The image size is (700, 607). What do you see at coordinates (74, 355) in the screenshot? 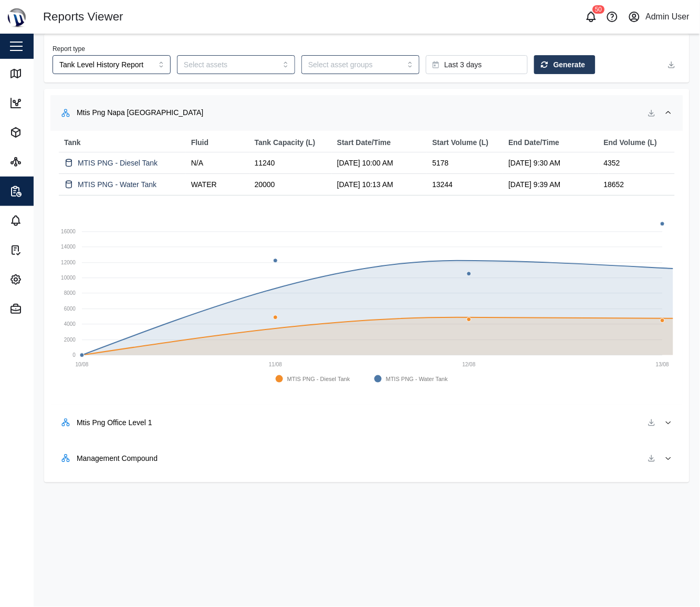
I see `text: 0` at bounding box center [74, 355].